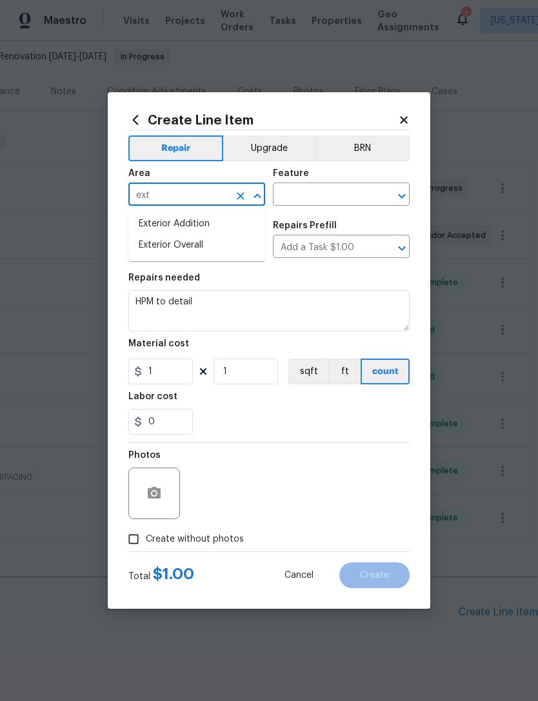 The image size is (538, 701). I want to click on li: Exterior Addition, so click(197, 224).